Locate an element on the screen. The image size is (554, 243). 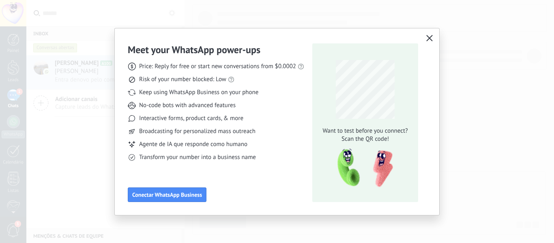
img: qr-pic-1x.png is located at coordinates (363, 168).